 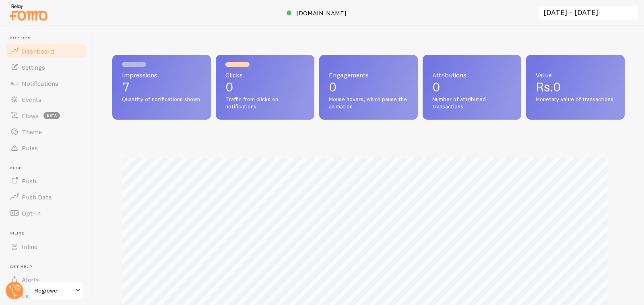 I want to click on span: Get Help, so click(x=49, y=267).